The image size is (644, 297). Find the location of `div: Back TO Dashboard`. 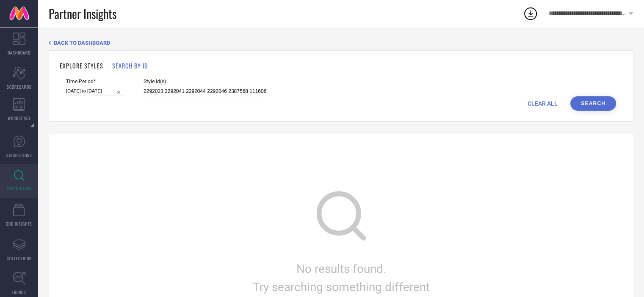

div: Back TO Dashboard is located at coordinates (341, 43).